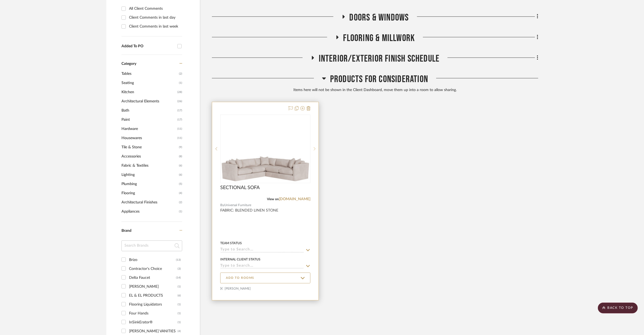  Describe the element at coordinates (153, 322) in the screenshot. I see `div: InSinkErator®` at that location.